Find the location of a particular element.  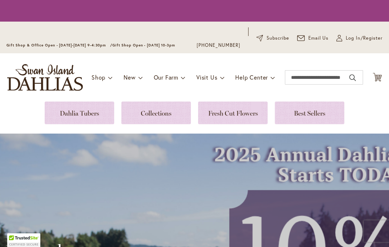

div: TrustedSite Certified is located at coordinates (24, 240).